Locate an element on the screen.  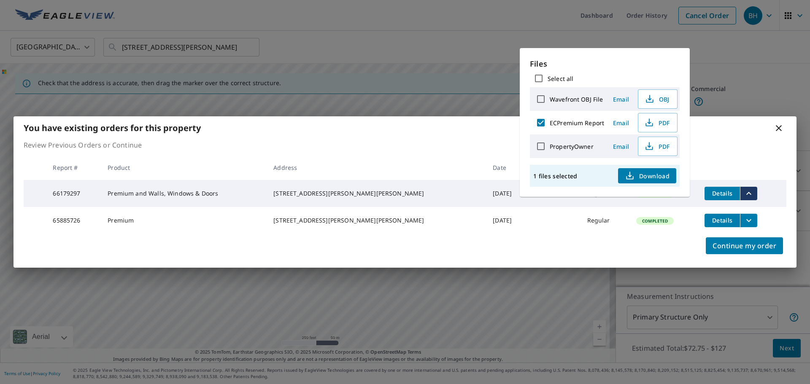
th: Address is located at coordinates (376, 167).